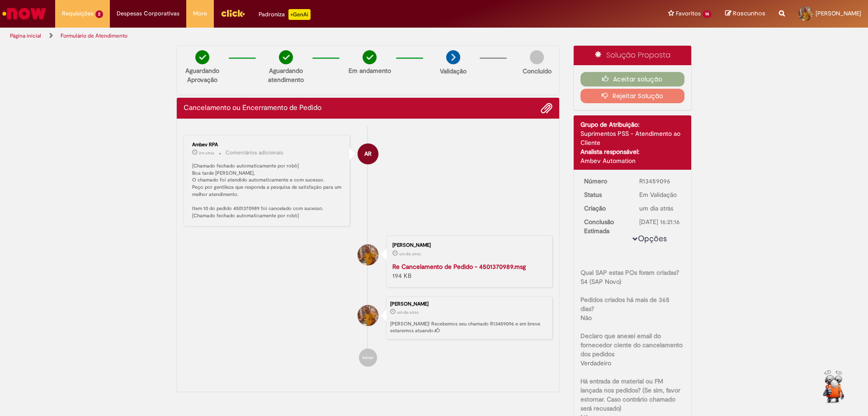 Image resolution: width=868 pixels, height=416 pixels. What do you see at coordinates (368, 318) in the screenshot?
I see `li: Francisco Das Chagas Dos Santos Macedo` at bounding box center [368, 318].